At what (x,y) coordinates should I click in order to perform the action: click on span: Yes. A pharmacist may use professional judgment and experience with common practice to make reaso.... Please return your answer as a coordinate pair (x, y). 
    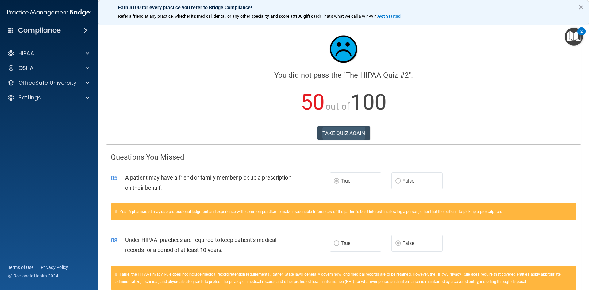
    Looking at the image, I should click on (311, 211).